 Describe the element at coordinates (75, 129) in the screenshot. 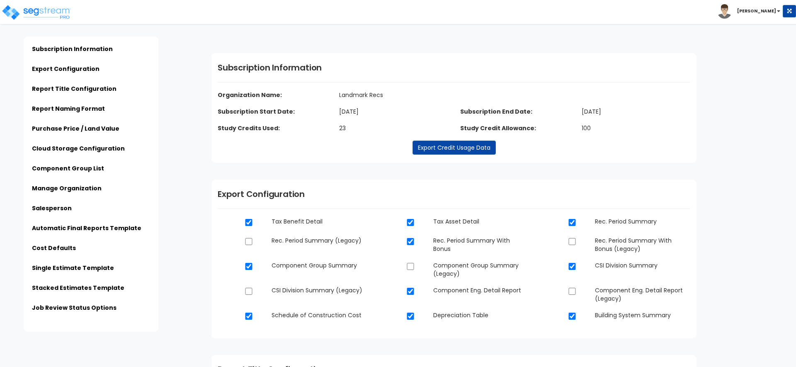

I see `a: Purchase Price / Land Value` at that location.